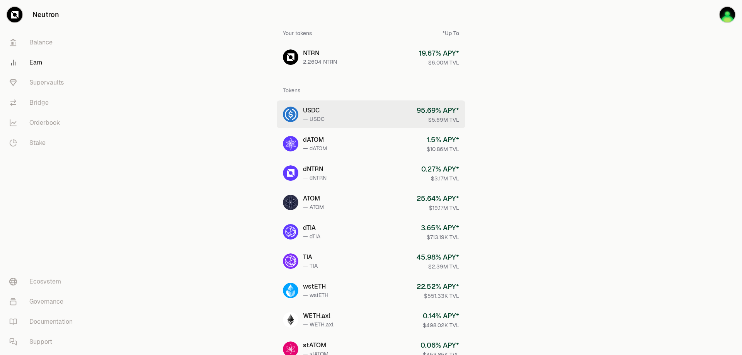 This screenshot has height=355, width=742. Describe the element at coordinates (292, 90) in the screenshot. I see `div: Tokens` at that location.